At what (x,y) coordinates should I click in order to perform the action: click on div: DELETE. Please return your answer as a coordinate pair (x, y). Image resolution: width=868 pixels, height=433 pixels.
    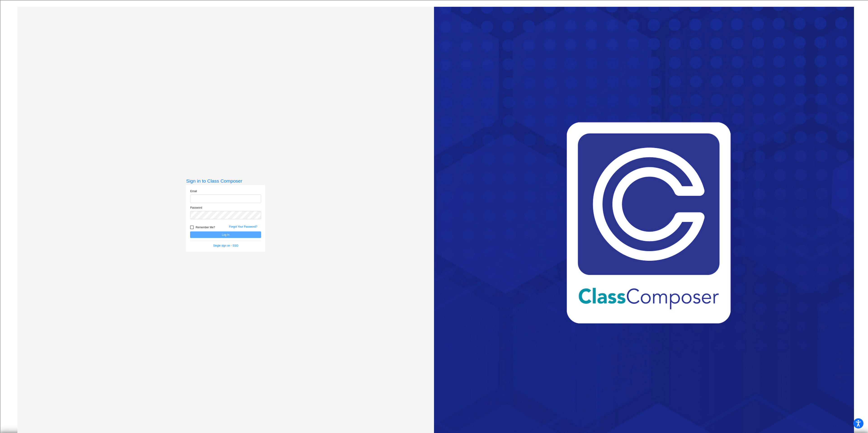
    Looking at the image, I should click on (434, 106).